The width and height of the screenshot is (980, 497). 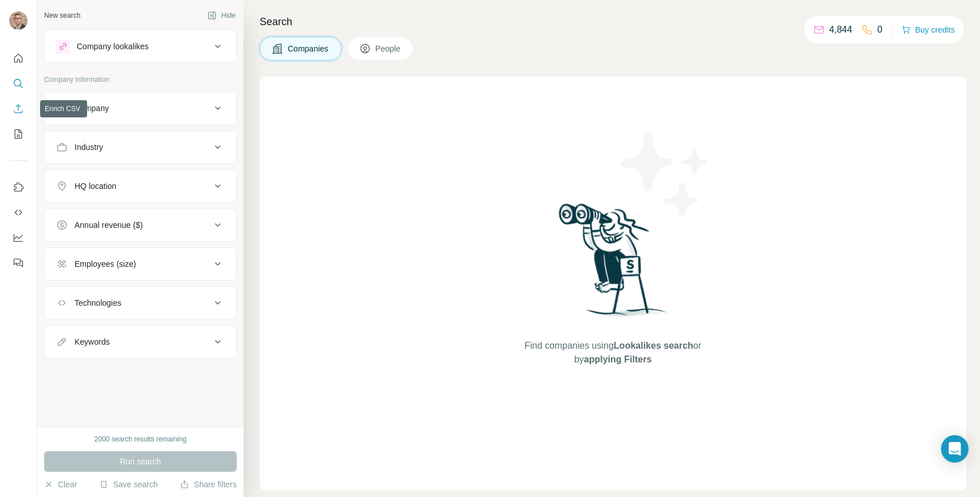 What do you see at coordinates (665, 174) in the screenshot?
I see `img: Surfe Illustration - Stars` at bounding box center [665, 174].